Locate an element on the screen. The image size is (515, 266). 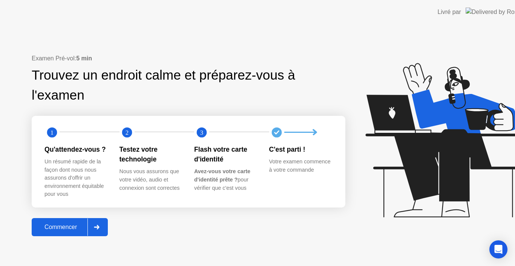
div: Flash votre carte d'identité is located at coordinates (225, 154).